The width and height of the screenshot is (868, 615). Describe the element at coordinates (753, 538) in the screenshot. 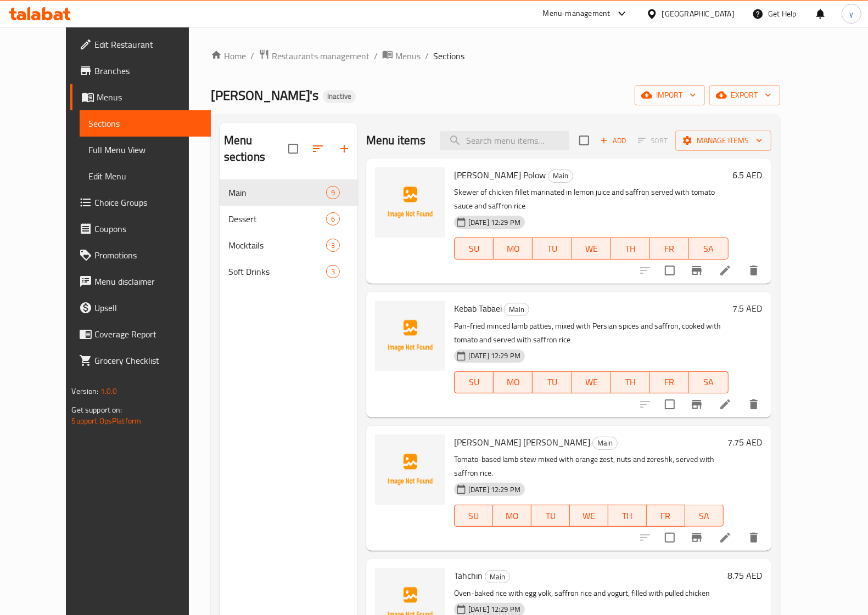

I see `button: delete` at that location.